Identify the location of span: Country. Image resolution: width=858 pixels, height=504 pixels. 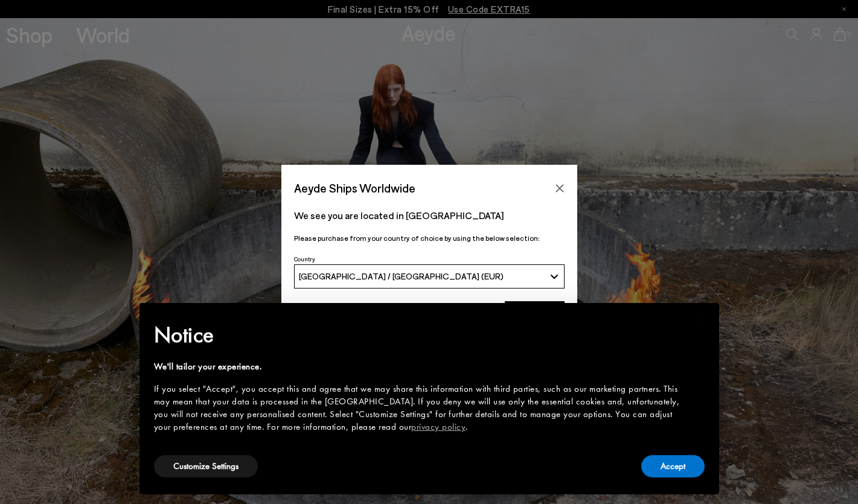
(304, 259).